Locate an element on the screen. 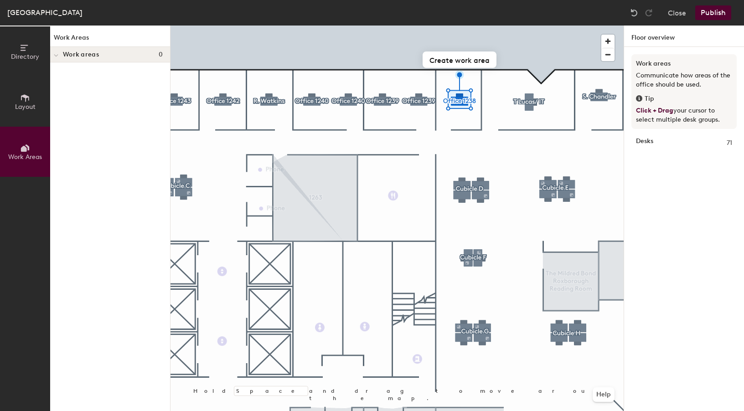  p: Communicate how areas of the office should be used. is located at coordinates (683, 80).